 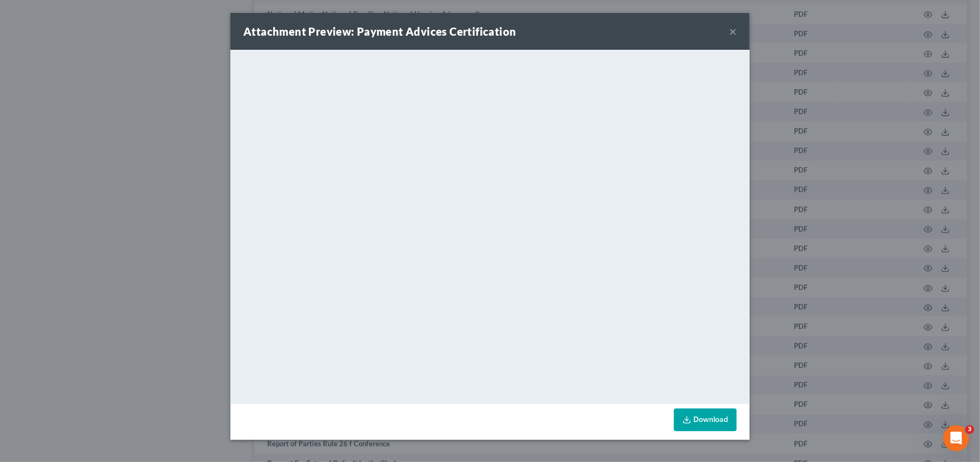 I want to click on strong: Attachment Preview: Payment Advices Certification, so click(x=380, y=32).